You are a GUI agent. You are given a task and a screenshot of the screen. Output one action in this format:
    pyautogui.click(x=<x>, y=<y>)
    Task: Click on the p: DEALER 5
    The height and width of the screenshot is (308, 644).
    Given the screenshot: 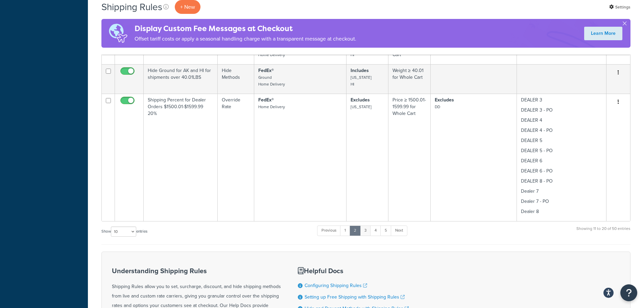 What is the action you would take?
    pyautogui.click(x=561, y=140)
    